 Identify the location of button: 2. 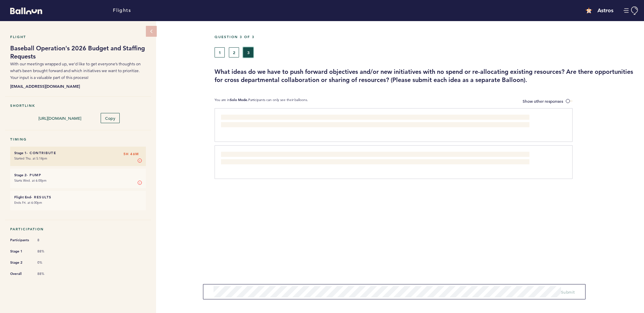
(234, 52).